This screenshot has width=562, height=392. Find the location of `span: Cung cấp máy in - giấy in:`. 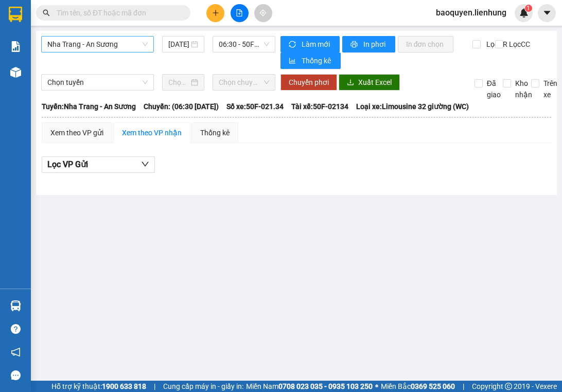

span: Cung cấp máy in - giấy in: is located at coordinates (204, 386).